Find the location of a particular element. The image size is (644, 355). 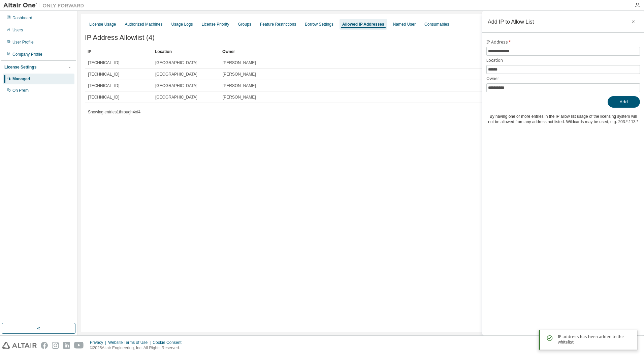

div: On Prem is located at coordinates (21, 90).